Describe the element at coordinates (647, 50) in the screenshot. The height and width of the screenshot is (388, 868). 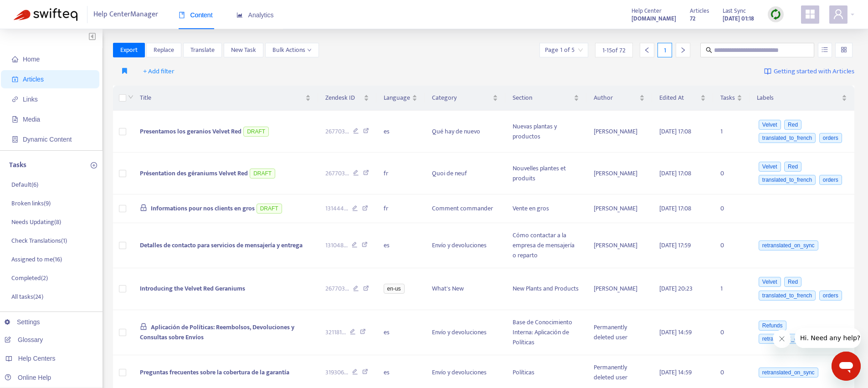
I see `span: left` at that location.